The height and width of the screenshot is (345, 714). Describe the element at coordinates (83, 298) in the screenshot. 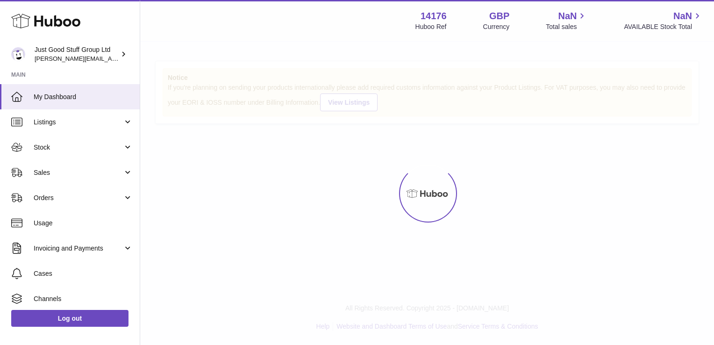

I see `span: Channels` at that location.